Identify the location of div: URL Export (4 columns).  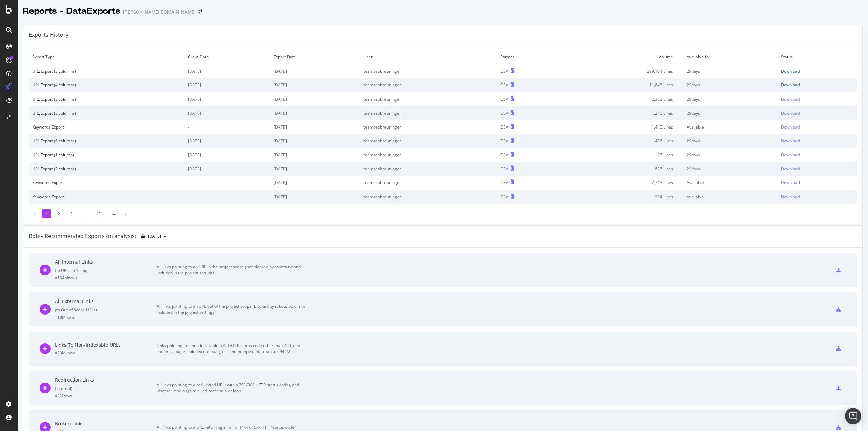
(107, 84).